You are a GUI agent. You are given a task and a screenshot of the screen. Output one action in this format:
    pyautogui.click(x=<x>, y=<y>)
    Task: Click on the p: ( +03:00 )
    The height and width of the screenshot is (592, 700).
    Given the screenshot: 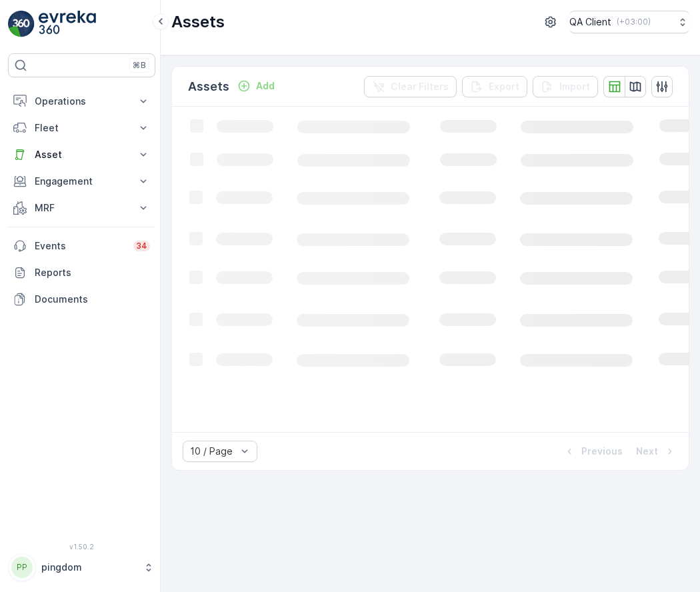 What is the action you would take?
    pyautogui.click(x=633, y=22)
    